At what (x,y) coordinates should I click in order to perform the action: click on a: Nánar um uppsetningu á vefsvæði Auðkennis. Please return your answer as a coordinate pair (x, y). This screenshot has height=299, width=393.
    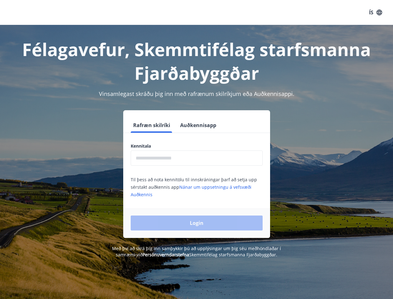
    Looking at the image, I should click on (191, 191).